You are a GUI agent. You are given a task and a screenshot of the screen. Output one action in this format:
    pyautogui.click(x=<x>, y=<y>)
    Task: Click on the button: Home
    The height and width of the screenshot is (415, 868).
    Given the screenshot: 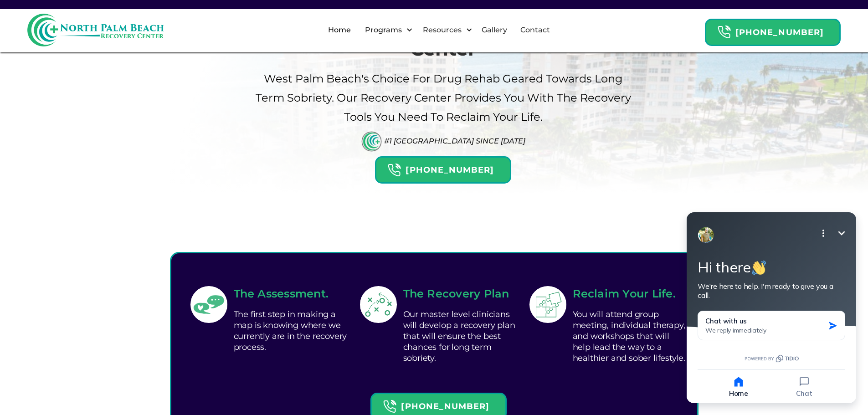 What is the action you would take?
    pyautogui.click(x=64, y=185)
    